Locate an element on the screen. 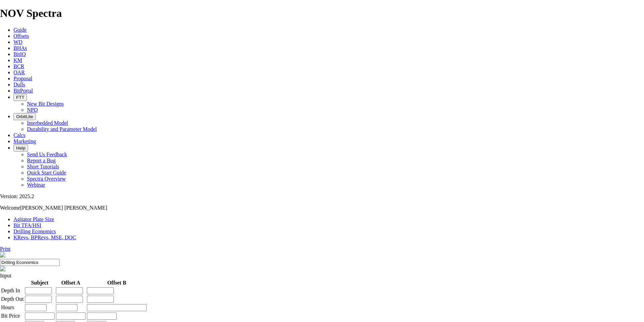  td: Depth In is located at coordinates (12, 290).